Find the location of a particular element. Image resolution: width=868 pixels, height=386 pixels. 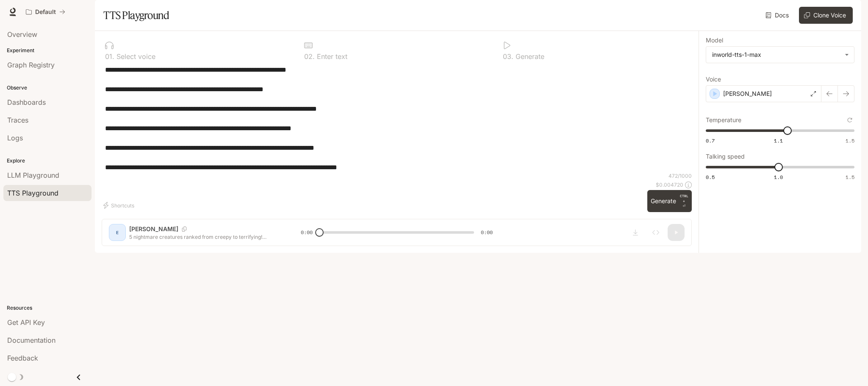

h1: TTS Playground is located at coordinates (136, 15).